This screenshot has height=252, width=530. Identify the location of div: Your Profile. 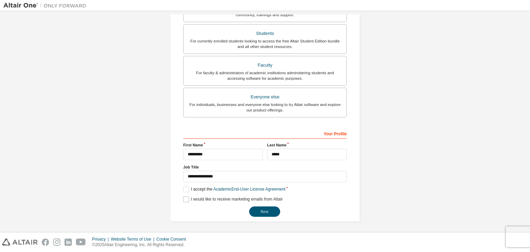
(265, 133).